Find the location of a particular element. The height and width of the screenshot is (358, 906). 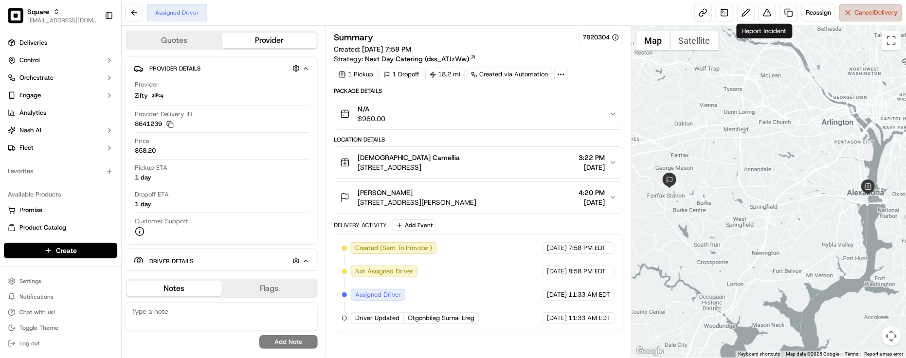

div: 7820304 is located at coordinates (601, 37).